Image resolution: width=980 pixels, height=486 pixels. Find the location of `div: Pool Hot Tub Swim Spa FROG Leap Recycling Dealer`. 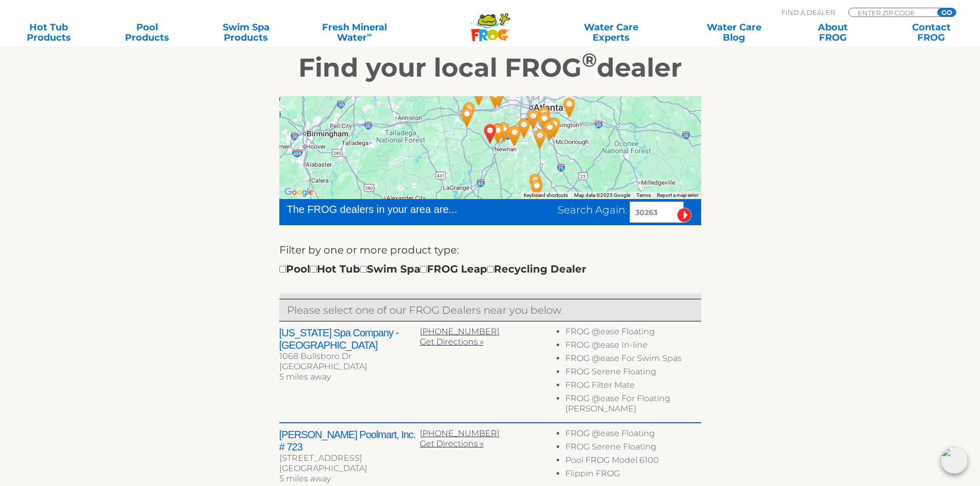

div: Pool Hot Tub Swim Spa FROG Leap Recycling Dealer is located at coordinates (433, 269).